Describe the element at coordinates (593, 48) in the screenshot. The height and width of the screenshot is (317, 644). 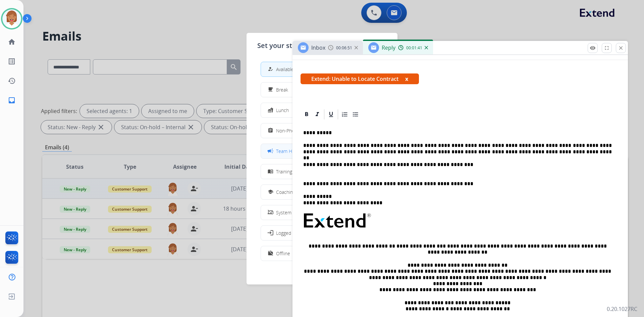
I see `mat-icon: remove_red_eye` at that location.